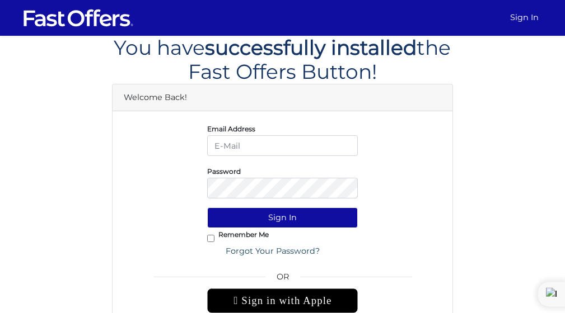  What do you see at coordinates (524, 17) in the screenshot?
I see `a: Sign In` at bounding box center [524, 17].